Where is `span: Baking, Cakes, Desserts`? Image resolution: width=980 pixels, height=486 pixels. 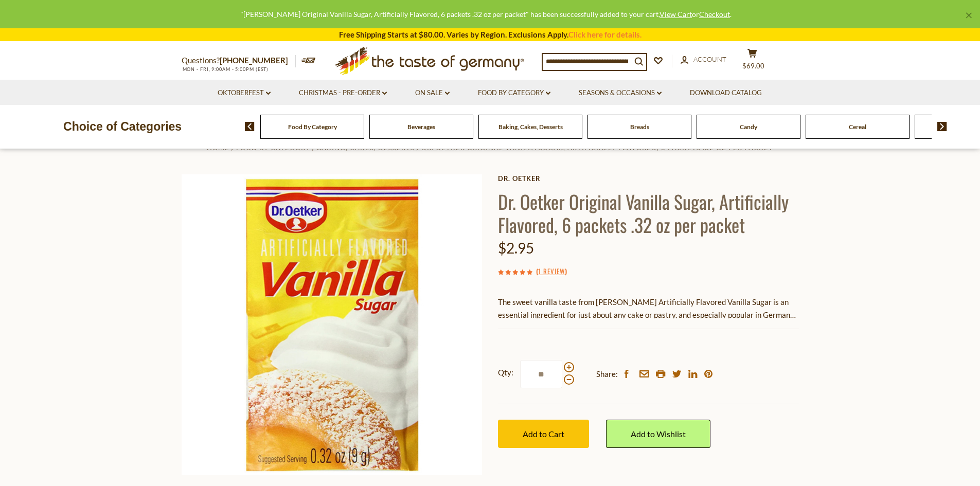 span: Baking, Cakes, Desserts is located at coordinates (530, 126).